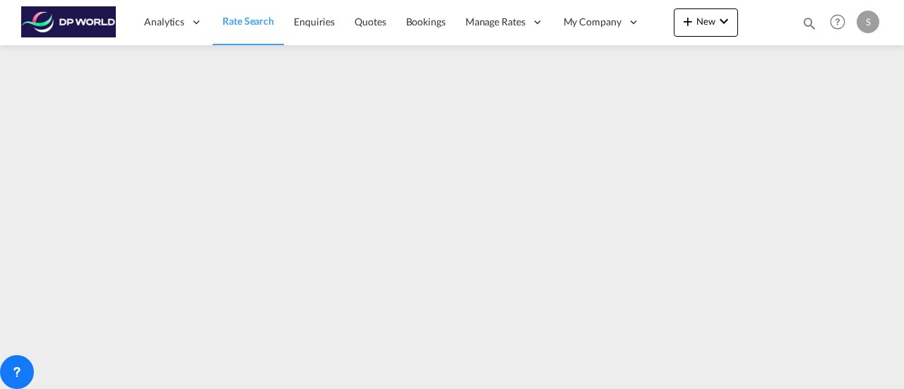  Describe the element at coordinates (838, 22) in the screenshot. I see `span: Help` at that location.